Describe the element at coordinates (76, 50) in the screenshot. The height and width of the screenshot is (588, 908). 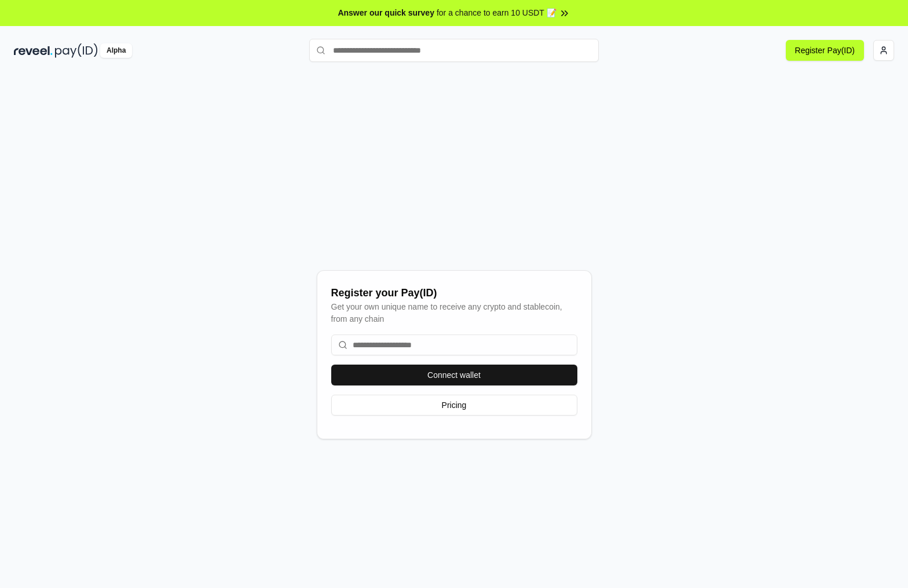
I see `img: pay_id` at that location.